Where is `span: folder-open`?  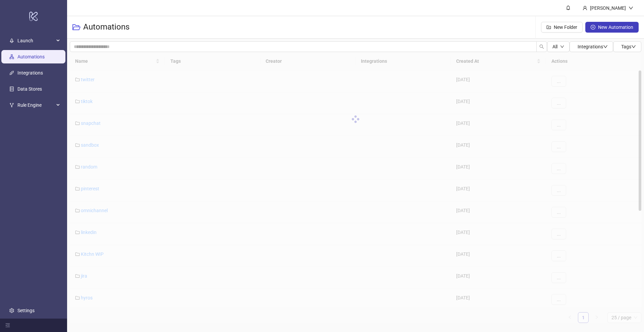
span: folder-open is located at coordinates (76, 27).